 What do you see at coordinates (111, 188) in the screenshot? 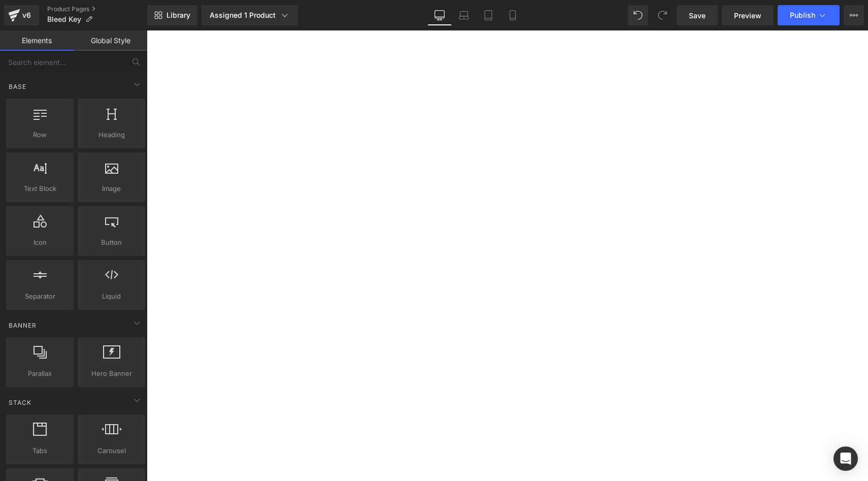
I see `span: Image` at bounding box center [111, 188].